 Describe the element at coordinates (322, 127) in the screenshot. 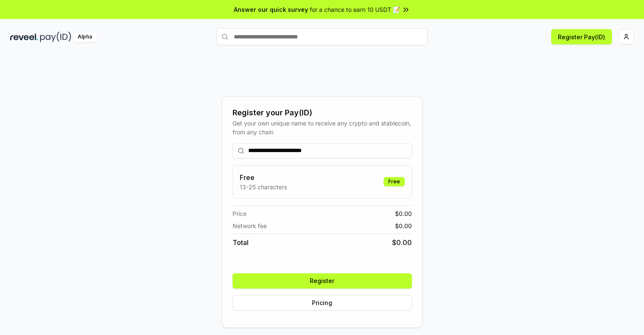

I see `div: Get your own unique name to receive any crypto and stablecoin, from any chain` at that location.